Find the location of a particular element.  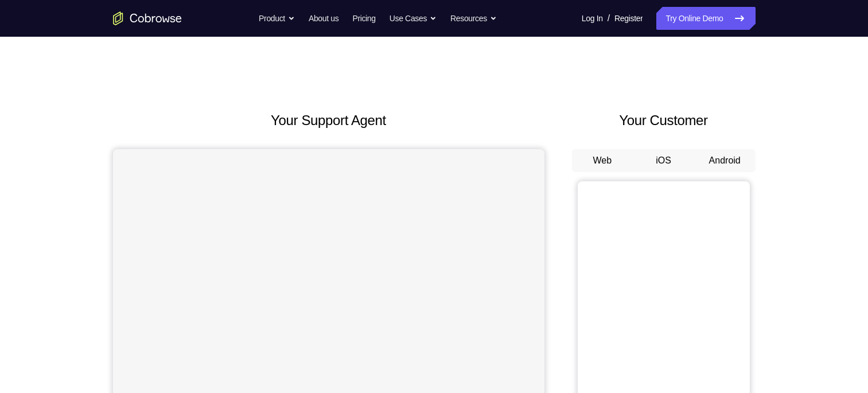

button: Resources is located at coordinates (473, 18).